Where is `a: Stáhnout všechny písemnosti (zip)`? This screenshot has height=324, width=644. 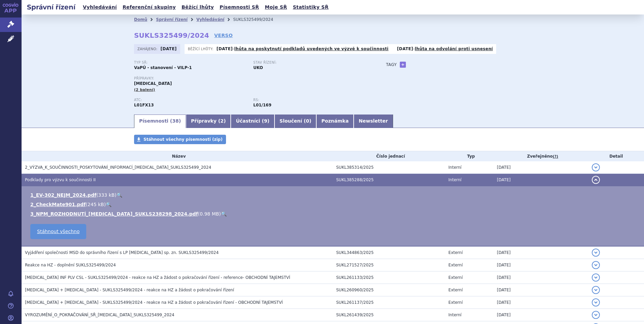
a: Stáhnout všechny písemnosti (zip) is located at coordinates (180, 140).